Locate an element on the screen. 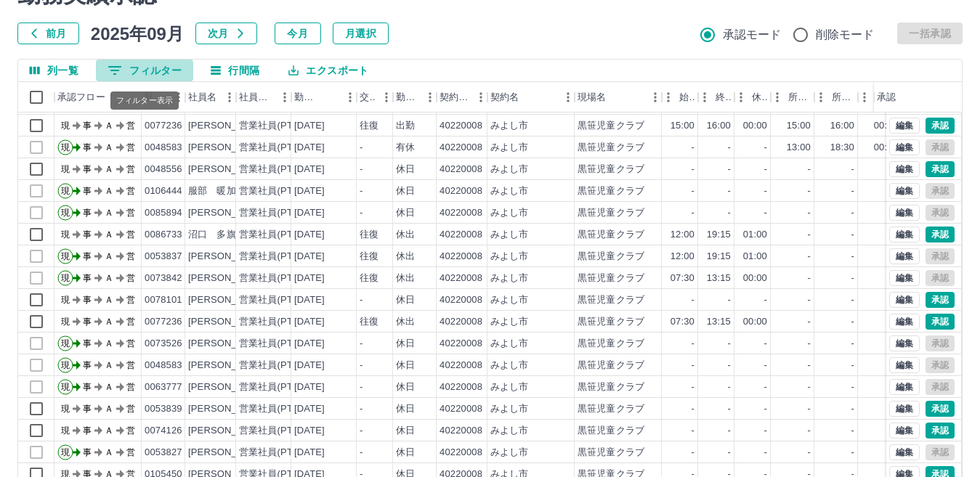  button: 前月 is located at coordinates (48, 34).